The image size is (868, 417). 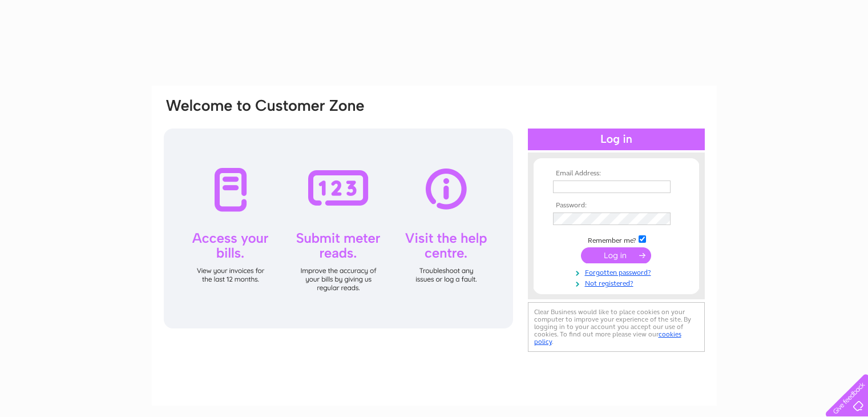 What do you see at coordinates (616, 256) in the screenshot?
I see `input: Submit` at bounding box center [616, 256].